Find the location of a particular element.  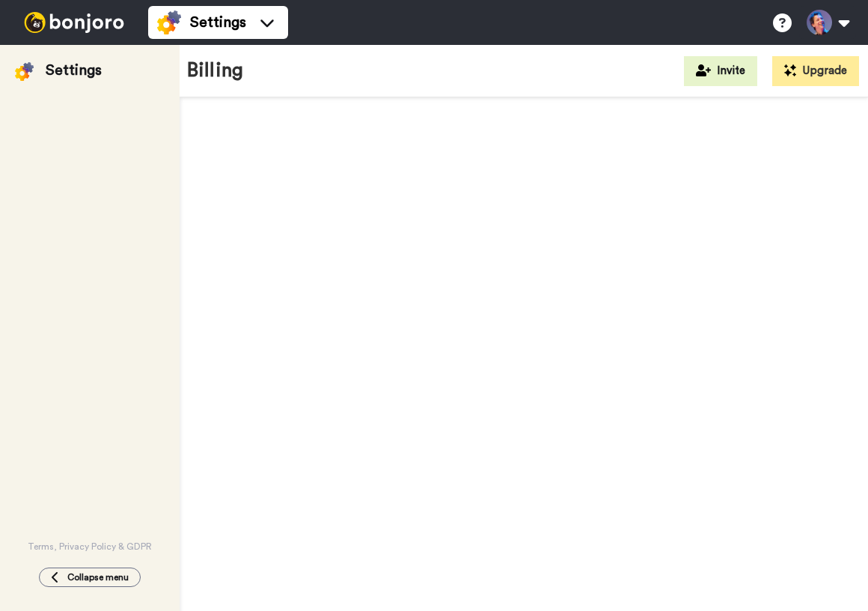

h1: Billing is located at coordinates (215, 70).